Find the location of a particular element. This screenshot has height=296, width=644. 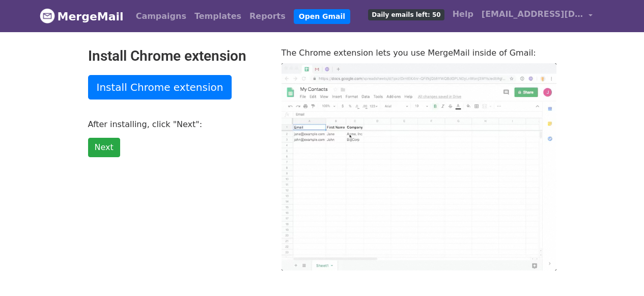

a: MergeMail is located at coordinates (82, 16).